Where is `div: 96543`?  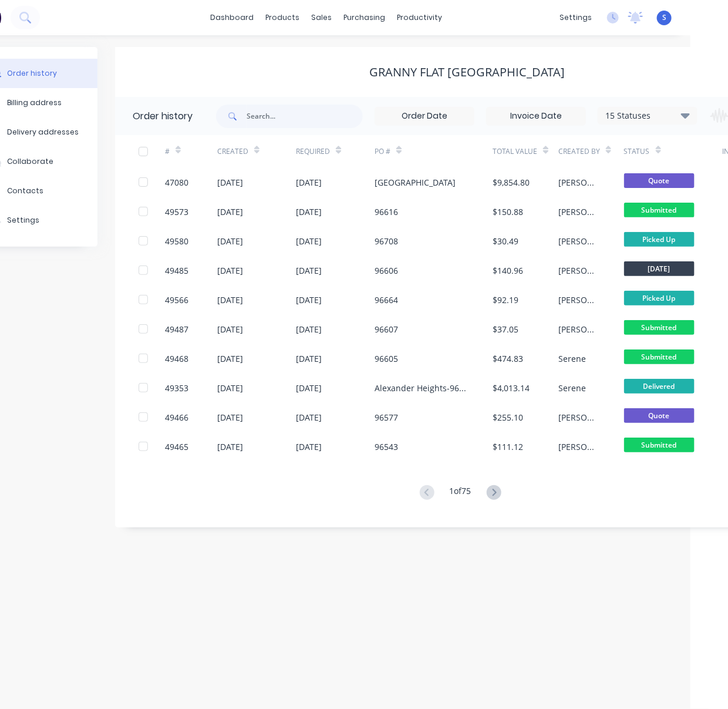
div: 96543 is located at coordinates (387, 446).